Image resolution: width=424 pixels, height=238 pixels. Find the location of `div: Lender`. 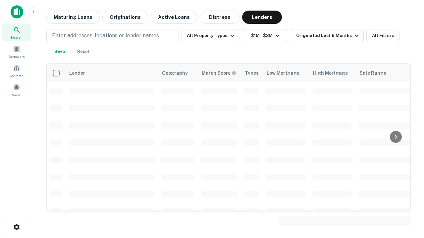

div: Lender is located at coordinates (77, 73).